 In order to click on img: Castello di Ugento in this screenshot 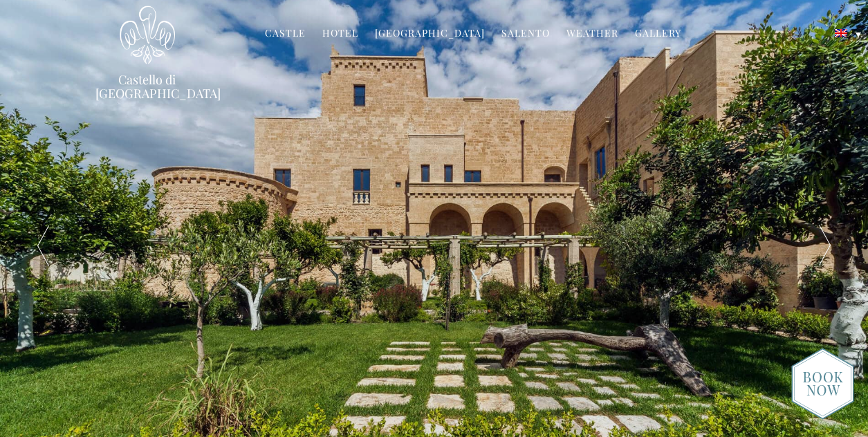, I will do `click(147, 35)`.